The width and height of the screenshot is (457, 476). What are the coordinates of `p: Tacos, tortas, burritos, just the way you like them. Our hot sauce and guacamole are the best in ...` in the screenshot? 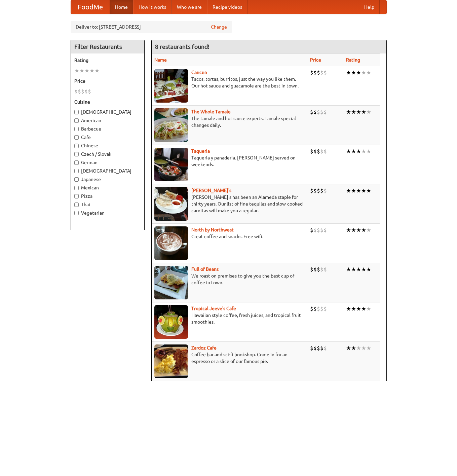 It's located at (229, 82).